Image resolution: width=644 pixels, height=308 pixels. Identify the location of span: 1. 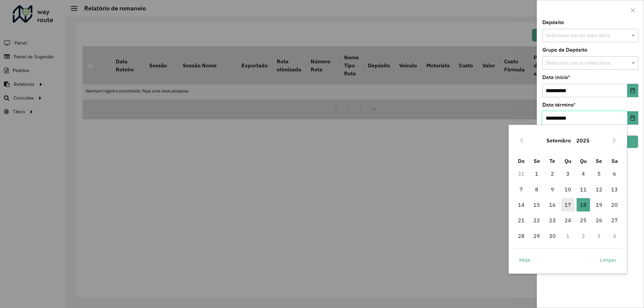
(537, 174).